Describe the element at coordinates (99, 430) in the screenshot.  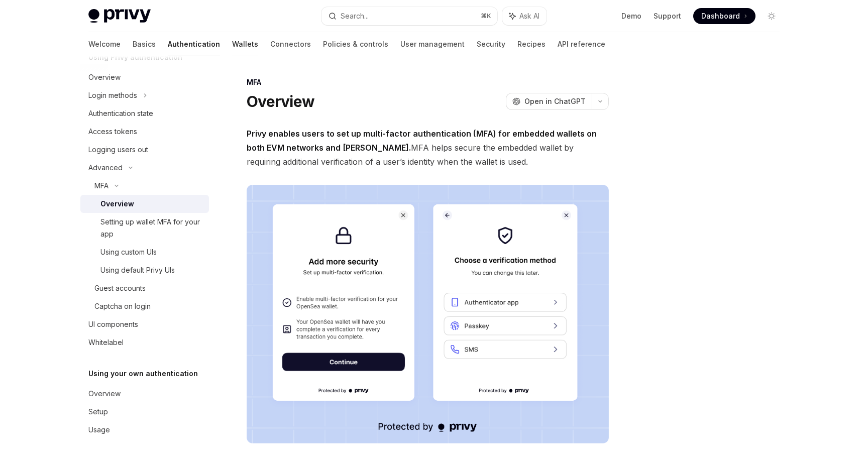
I see `div: Usage` at that location.